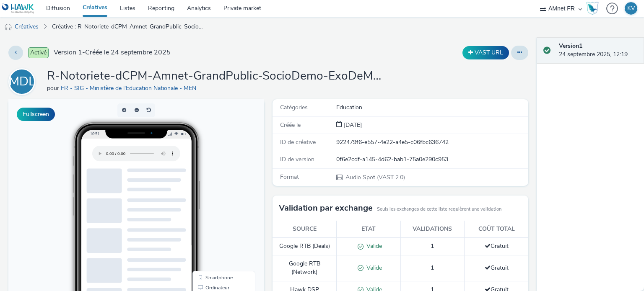  Describe the element at coordinates (375, 177) in the screenshot. I see `span: Audio Spot (VAST 2.0)` at that location.